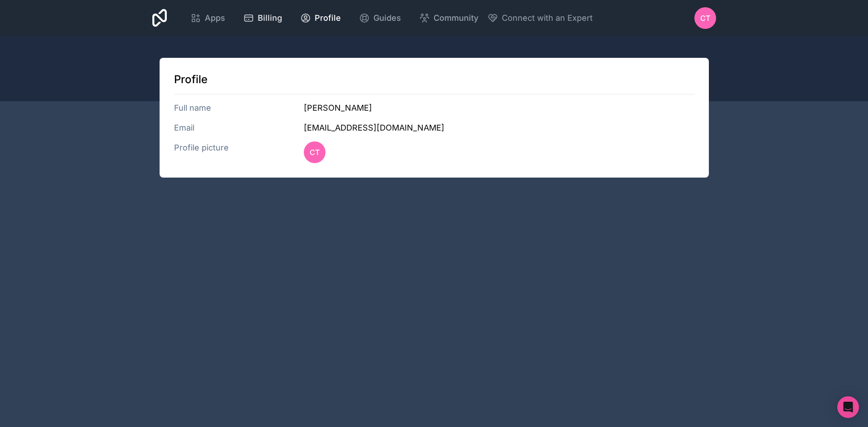  Describe the element at coordinates (848, 407) in the screenshot. I see `div: Open Intercom Messenger` at that location.